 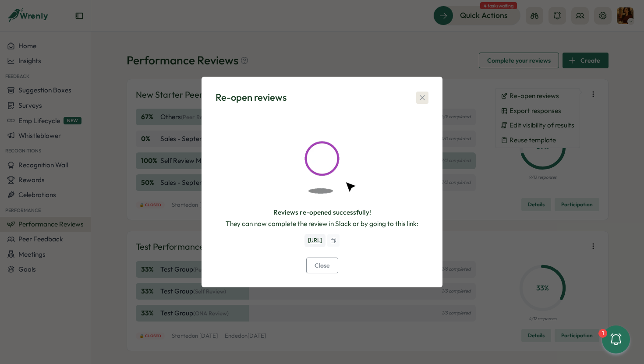 I want to click on button: 1, so click(x=616, y=339).